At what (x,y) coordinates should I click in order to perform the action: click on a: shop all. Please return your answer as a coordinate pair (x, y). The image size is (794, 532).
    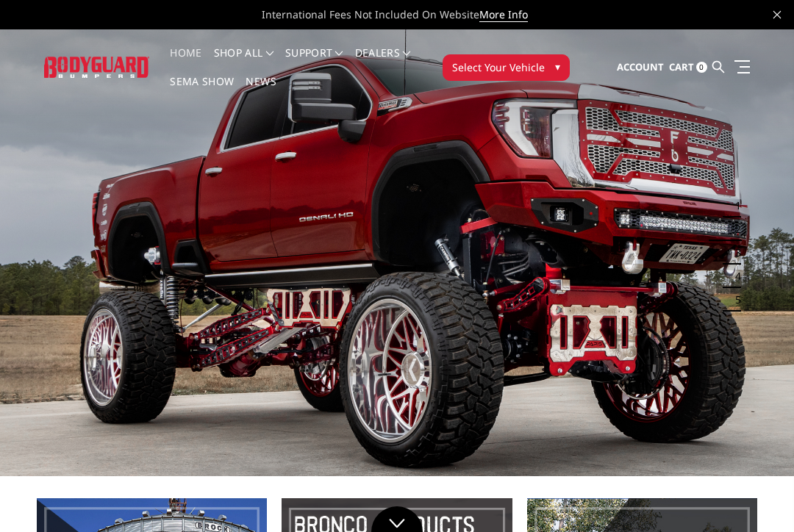
    Looking at the image, I should click on (244, 62).